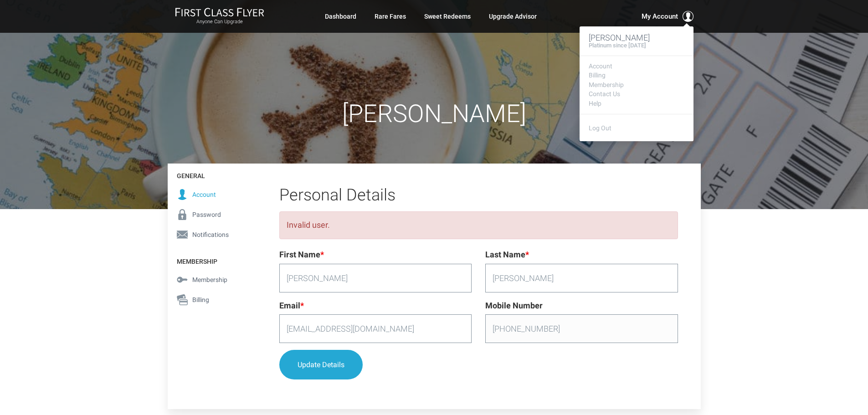  What do you see at coordinates (341, 17) in the screenshot?
I see `a: Dashboard` at bounding box center [341, 17].